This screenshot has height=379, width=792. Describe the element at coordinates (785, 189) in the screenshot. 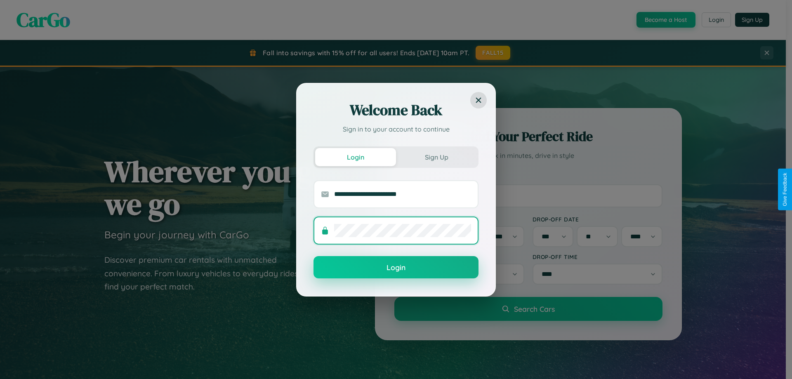

I see `div: Give Feedback` at that location.